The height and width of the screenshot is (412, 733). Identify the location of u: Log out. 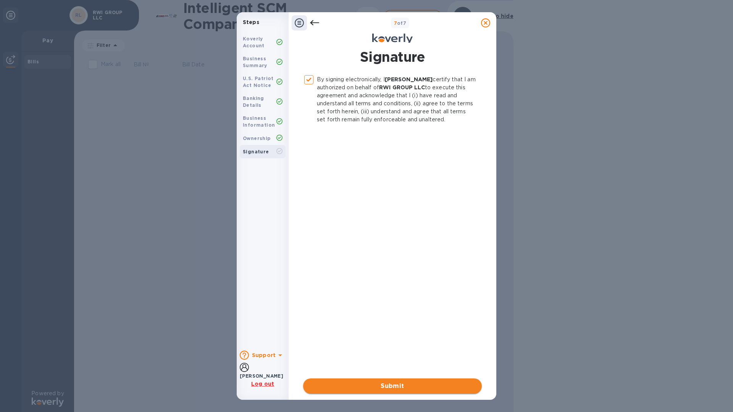
(263, 384).